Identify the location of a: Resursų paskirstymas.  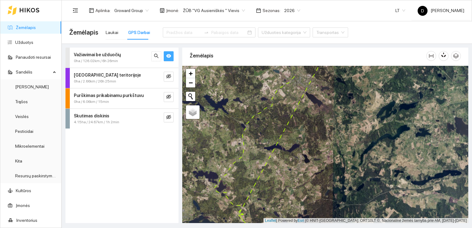
(36, 176).